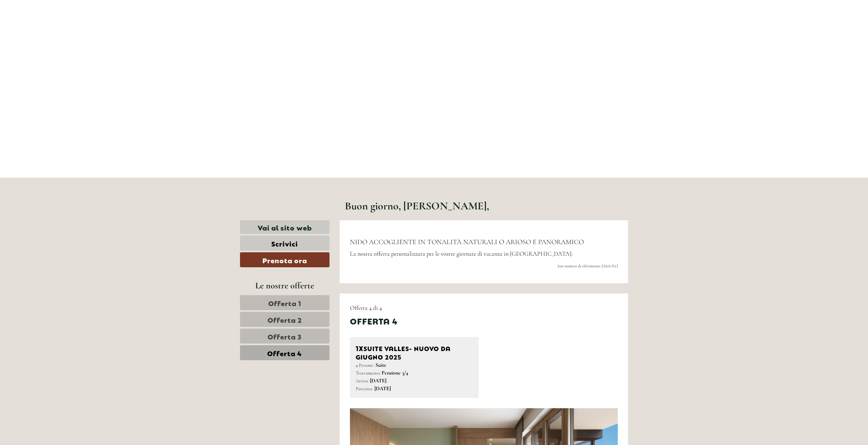 Image resolution: width=868 pixels, height=445 pixels. I want to click on span: NIDO ACCOGLIENTE IN TONALITÀ NATURALI O ARIOSO E PANORAMICO, so click(467, 242).